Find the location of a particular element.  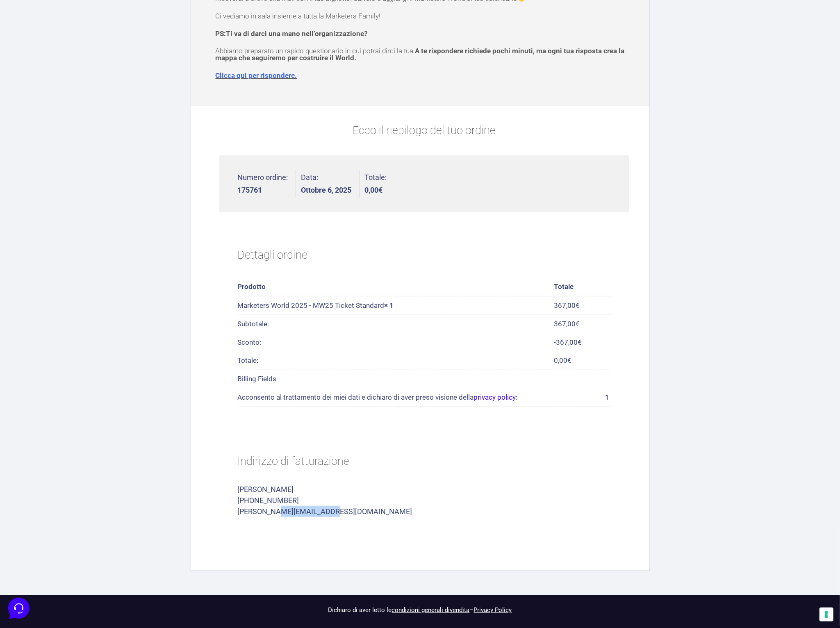

span: Le tue conversazioni is located at coordinates (42, 36).